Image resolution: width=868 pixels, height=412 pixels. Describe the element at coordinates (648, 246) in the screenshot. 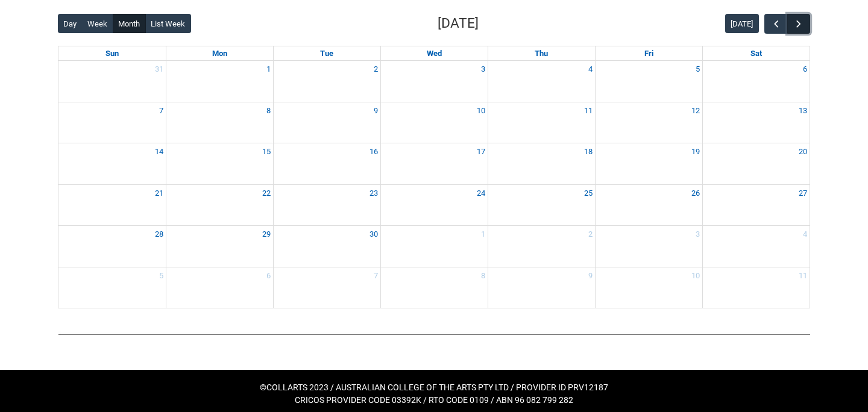

I see `td: Go to October 3, 2025` at that location.